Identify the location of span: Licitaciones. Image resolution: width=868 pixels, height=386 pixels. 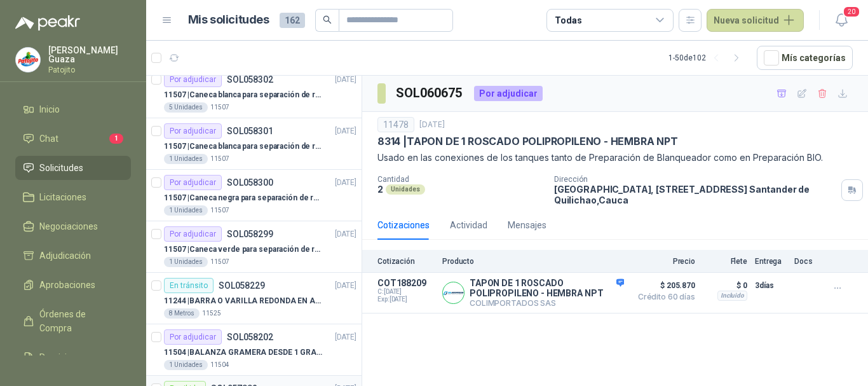
(63, 197).